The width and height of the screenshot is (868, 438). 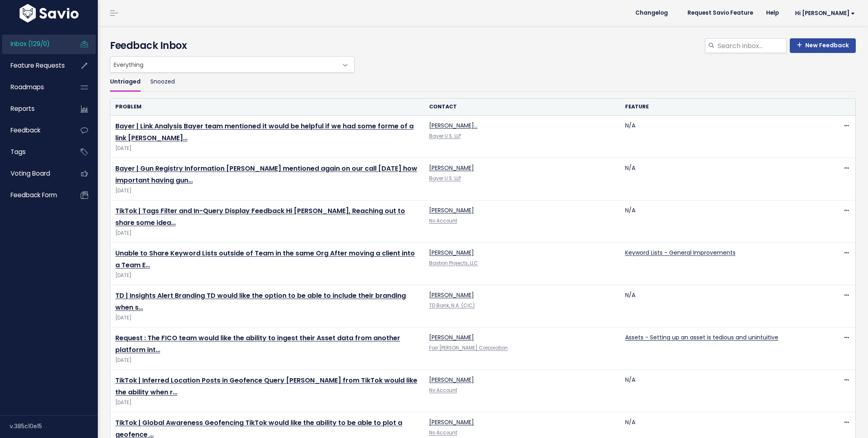 I want to click on img: logo-white.9d6f32f41409.svg, so click(x=49, y=13).